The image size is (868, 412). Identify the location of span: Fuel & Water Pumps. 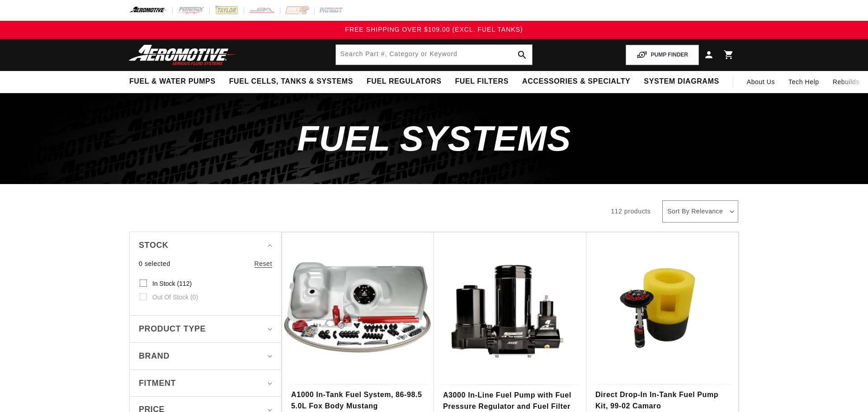
(172, 82).